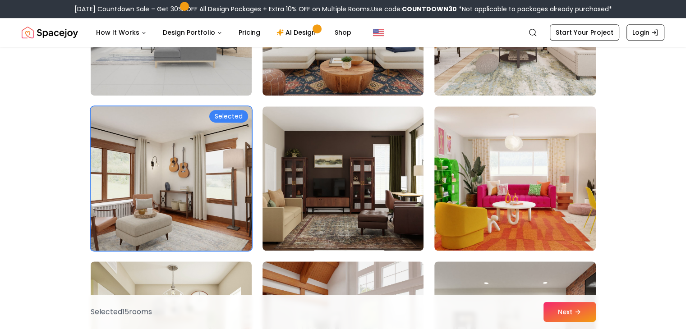  I want to click on a: Login, so click(645, 32).